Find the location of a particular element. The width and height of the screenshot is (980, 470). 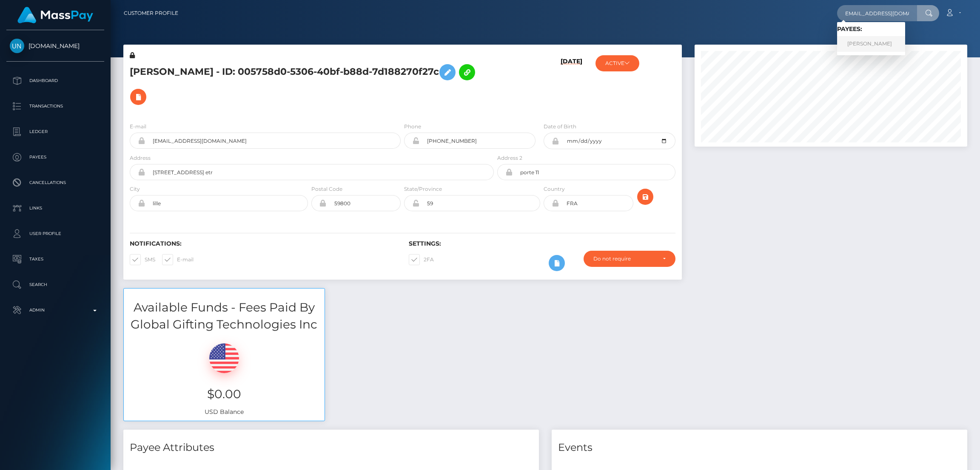

h6: Payees: is located at coordinates (871, 29).